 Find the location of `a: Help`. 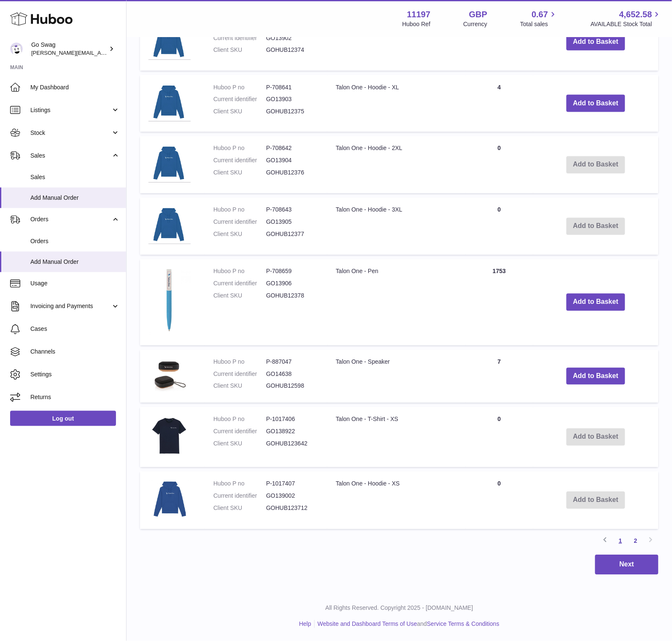

a: Help is located at coordinates (305, 624).